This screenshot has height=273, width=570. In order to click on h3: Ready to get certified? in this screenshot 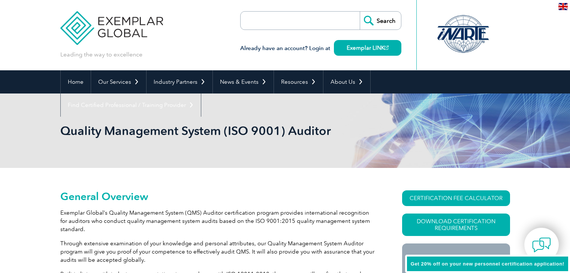, I will do `click(456, 258)`.